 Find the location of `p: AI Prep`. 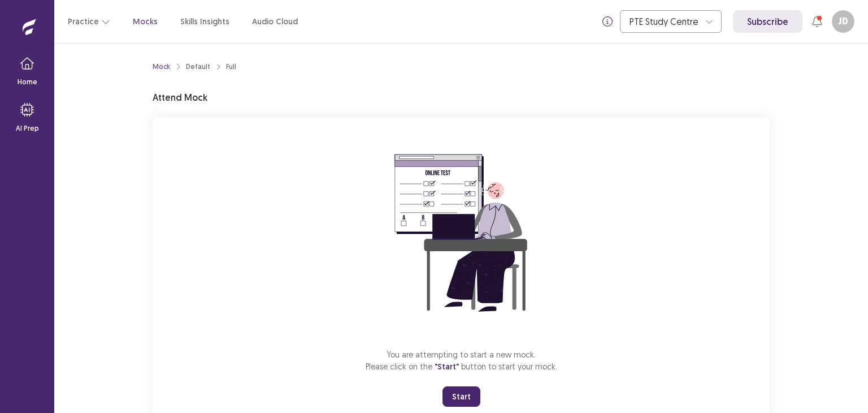

p: AI Prep is located at coordinates (27, 128).